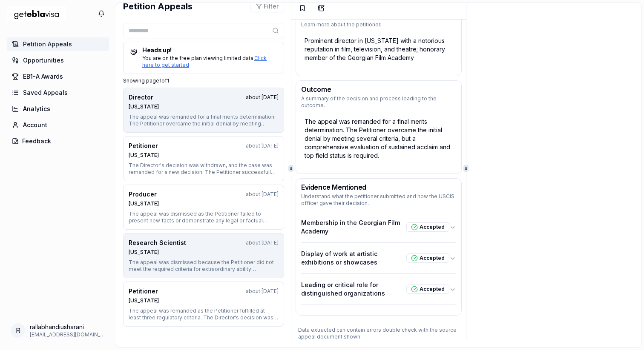  Describe the element at coordinates (203, 315) in the screenshot. I see `div: The appeal was remanded as the Petitioner fulfilled at least three regulatory criteria. The Direc...` at that location.